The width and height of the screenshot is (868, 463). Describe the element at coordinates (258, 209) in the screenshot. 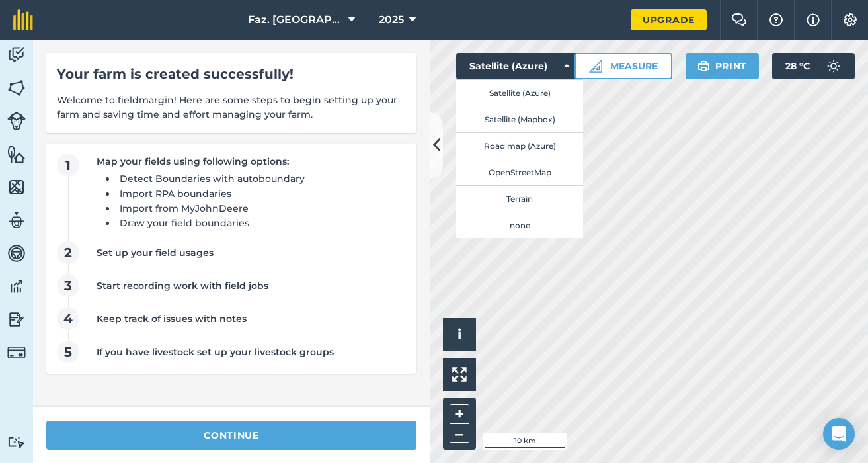

I see `li: Import from MyJohnDeere` at that location.